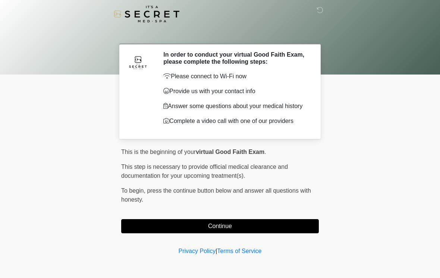  What do you see at coordinates (235, 77) in the screenshot?
I see `p: Please connect to Wi-Fi now` at bounding box center [235, 77].